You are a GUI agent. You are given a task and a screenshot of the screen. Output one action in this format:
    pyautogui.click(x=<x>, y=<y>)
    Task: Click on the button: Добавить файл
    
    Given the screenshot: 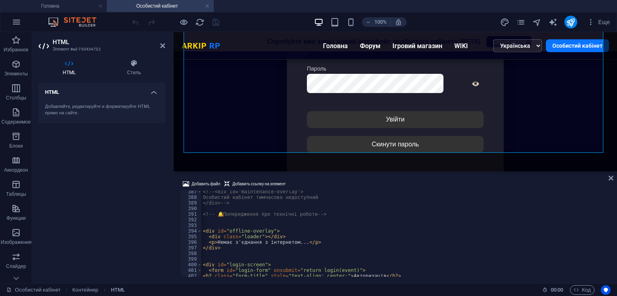 What is the action you would take?
    pyautogui.click(x=201, y=184)
    